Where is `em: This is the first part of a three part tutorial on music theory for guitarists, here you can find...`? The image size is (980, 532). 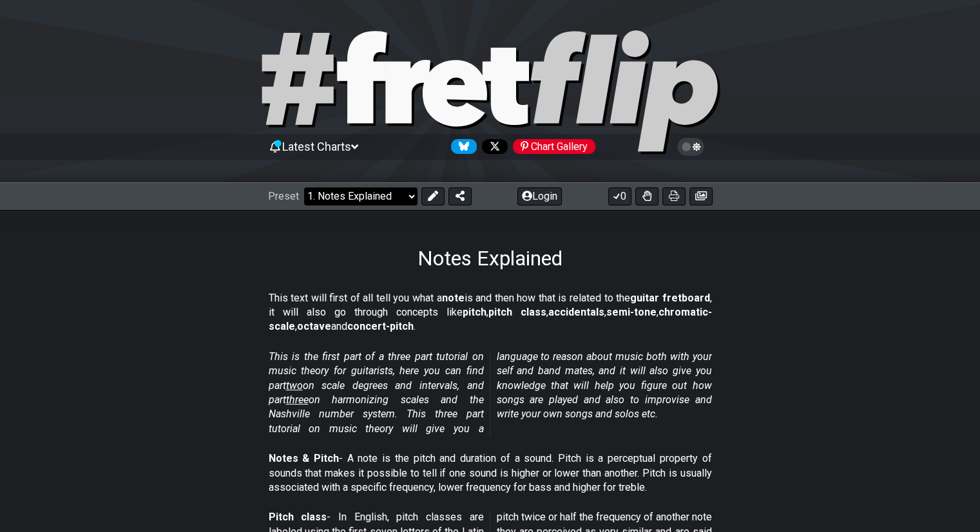 em: This is the first part of a three part tutorial on music theory for guitarists, here you can find... is located at coordinates (490, 392).